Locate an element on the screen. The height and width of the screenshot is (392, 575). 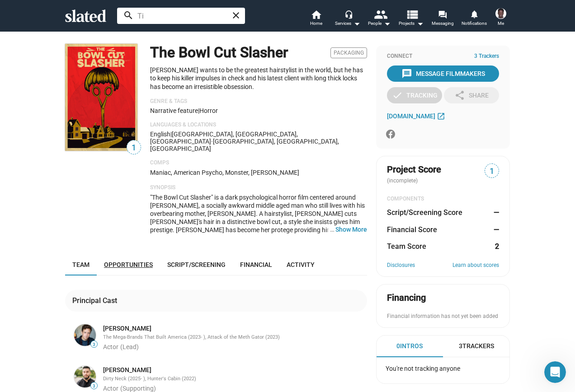
mat-icon: home is located at coordinates (316, 14).